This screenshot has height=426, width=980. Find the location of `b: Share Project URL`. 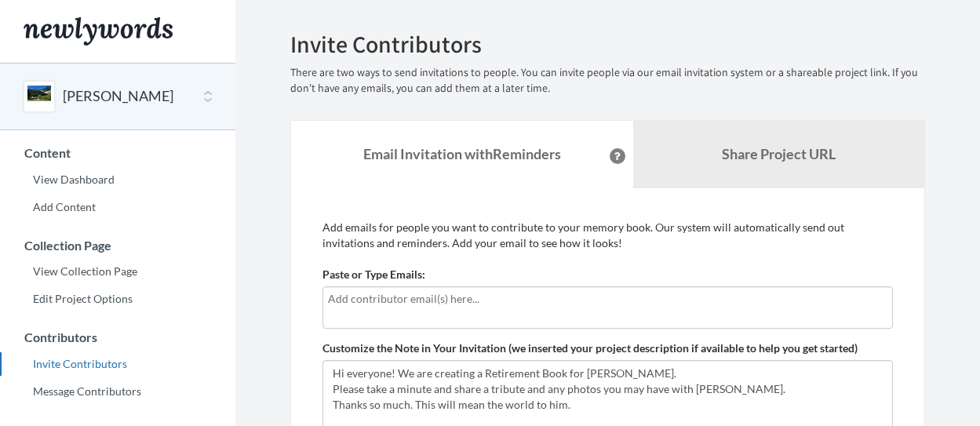

b: Share Project URL is located at coordinates (778, 154).